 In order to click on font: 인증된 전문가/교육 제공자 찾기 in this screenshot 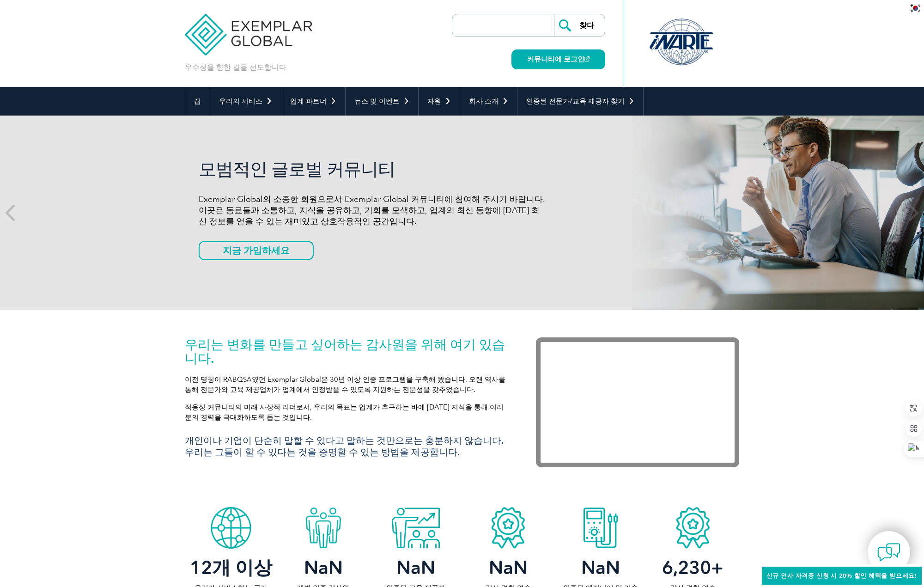, I will do `click(575, 101)`.